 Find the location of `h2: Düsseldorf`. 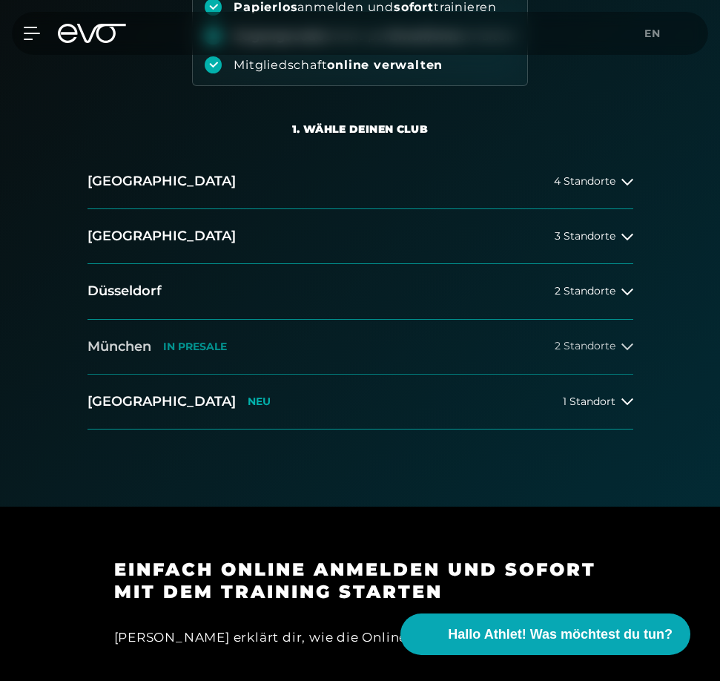

h2: Düsseldorf is located at coordinates (125, 291).